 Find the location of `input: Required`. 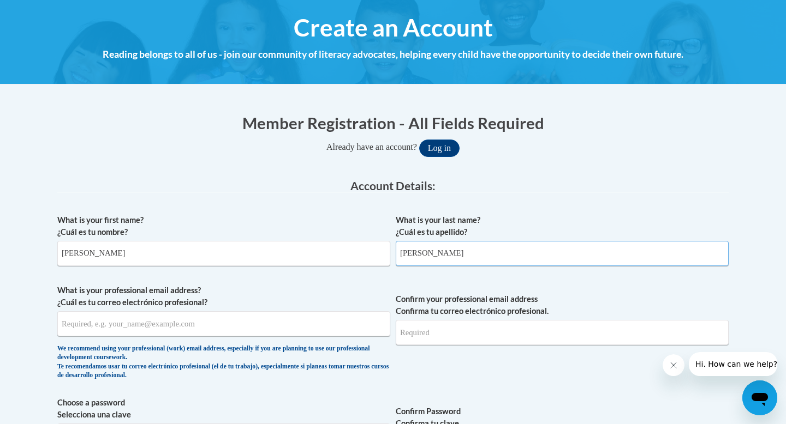

input: Required is located at coordinates (562, 333).